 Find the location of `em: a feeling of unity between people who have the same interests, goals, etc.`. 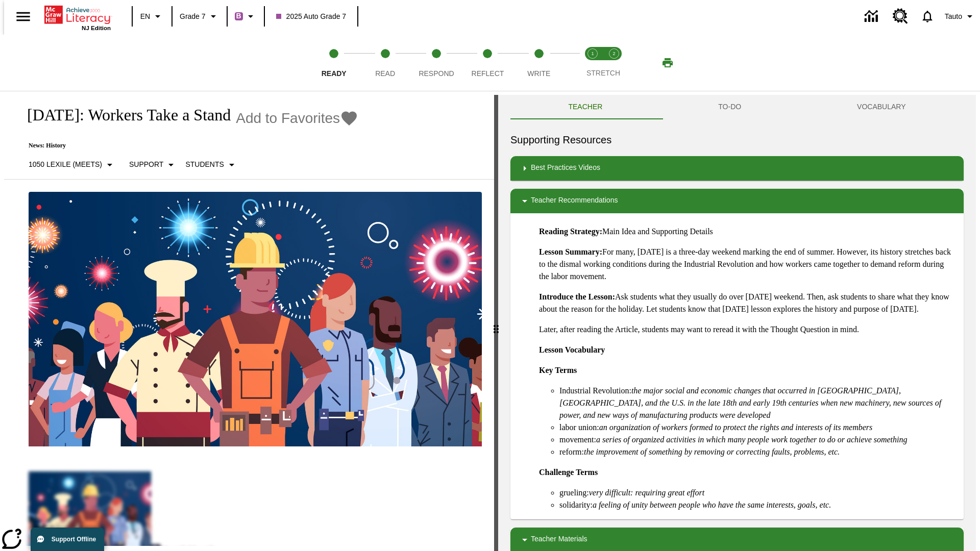

em: a feeling of unity between people who have the same interests, goals, etc. is located at coordinates (711, 504).